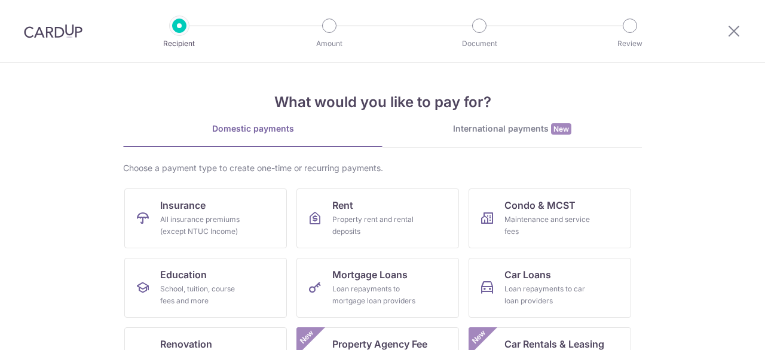  I want to click on div: Loan repayments to car loan providers, so click(547, 295).